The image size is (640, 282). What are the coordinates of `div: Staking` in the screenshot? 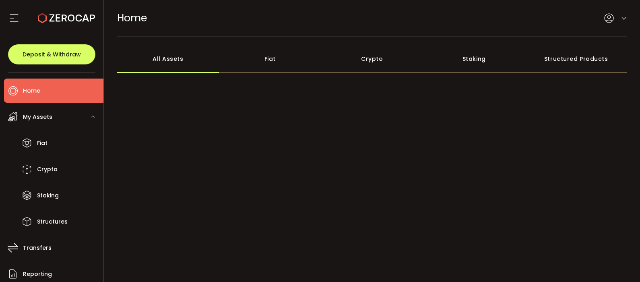 It's located at (474, 59).